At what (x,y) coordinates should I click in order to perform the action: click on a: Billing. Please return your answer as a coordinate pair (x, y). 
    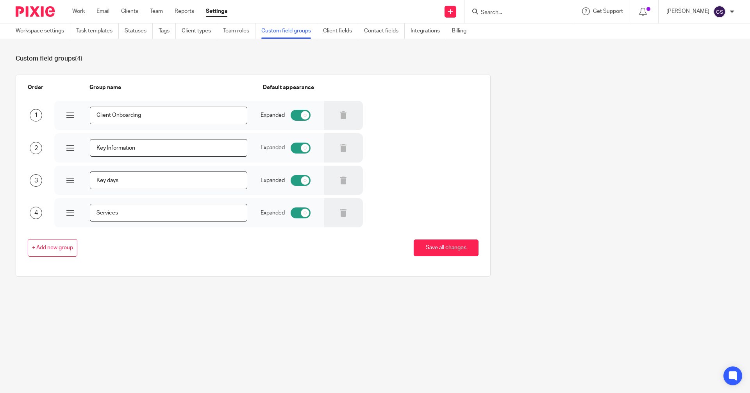
    Looking at the image, I should click on (462, 31).